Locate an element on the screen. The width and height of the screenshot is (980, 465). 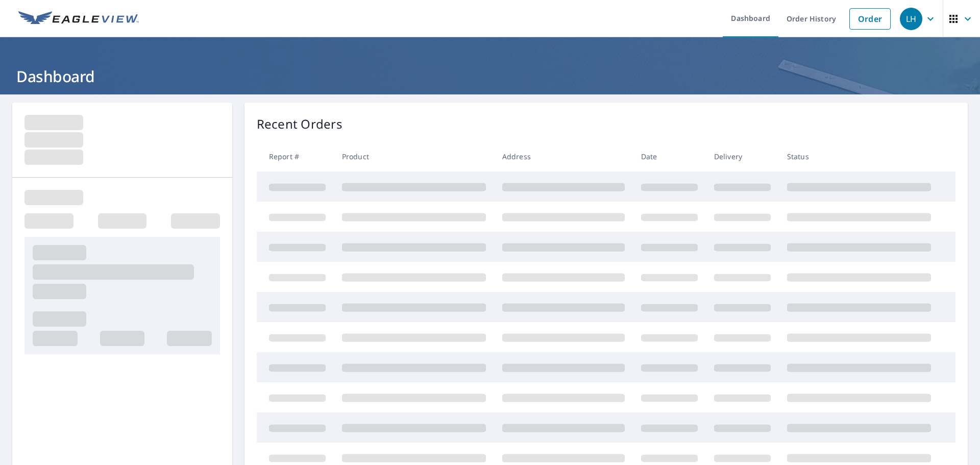
th: Product is located at coordinates (414, 156).